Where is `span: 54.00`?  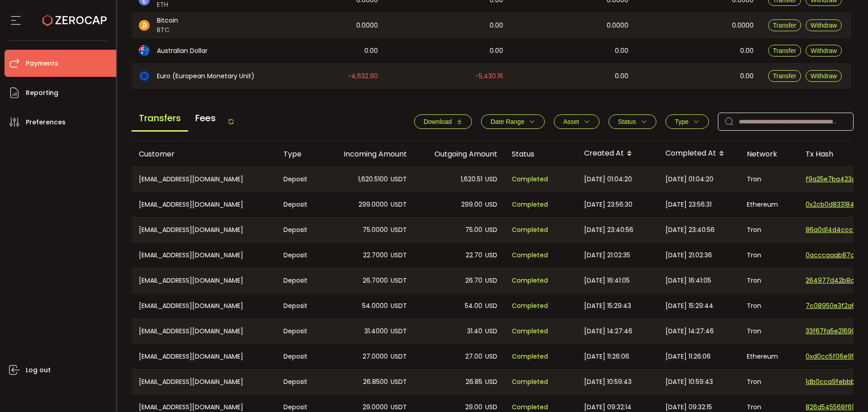 span: 54.00 is located at coordinates (473, 306).